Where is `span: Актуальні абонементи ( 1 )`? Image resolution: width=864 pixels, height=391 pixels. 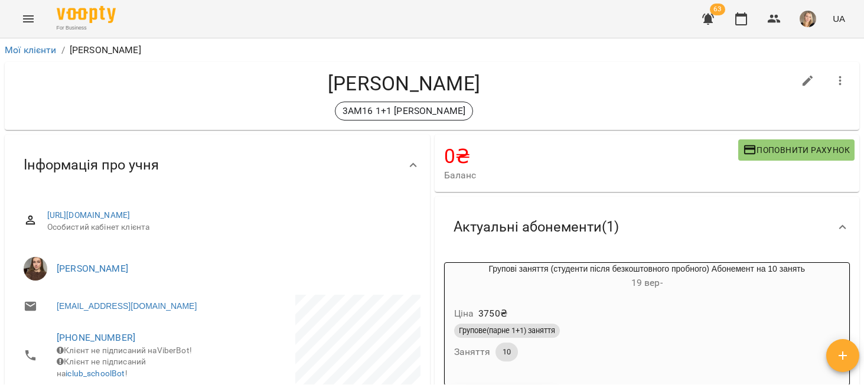
span: Актуальні абонементи ( 1 ) is located at coordinates (536, 227).